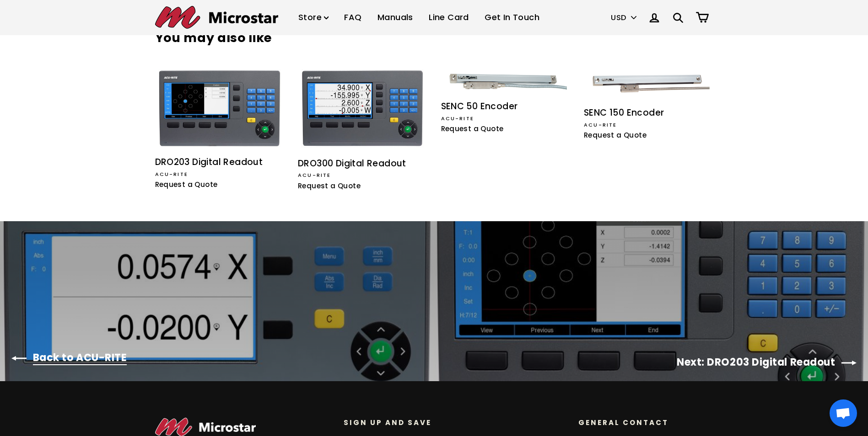  What do you see at coordinates (843, 413) in the screenshot?
I see `div: Open chat` at bounding box center [843, 413].